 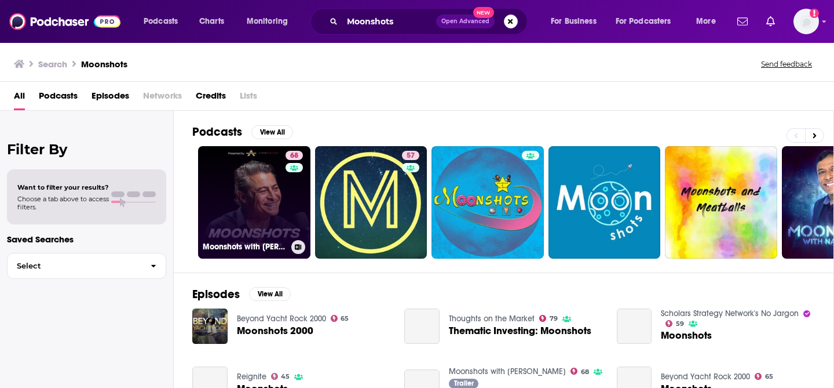 What do you see at coordinates (807, 21) in the screenshot?
I see `span: Logged in as zeke_lerner` at bounding box center [807, 21].